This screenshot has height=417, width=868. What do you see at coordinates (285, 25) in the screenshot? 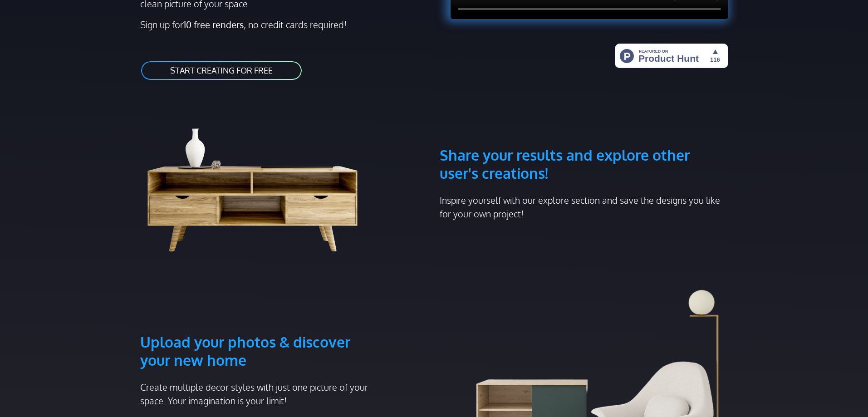
I see `p: Sign up for , no credit cards required!` at bounding box center [285, 25].